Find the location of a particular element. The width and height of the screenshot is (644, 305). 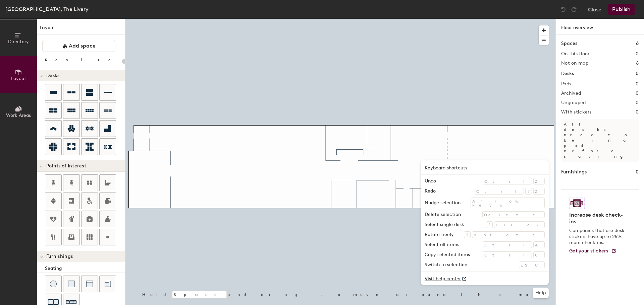

h2: Keyboard shortcuts is located at coordinates (446, 168).